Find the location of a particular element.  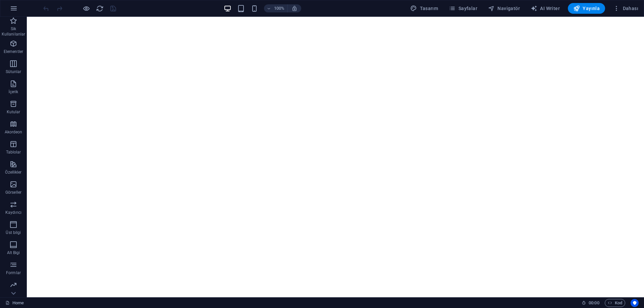

button: Tasarım is located at coordinates (424, 9).